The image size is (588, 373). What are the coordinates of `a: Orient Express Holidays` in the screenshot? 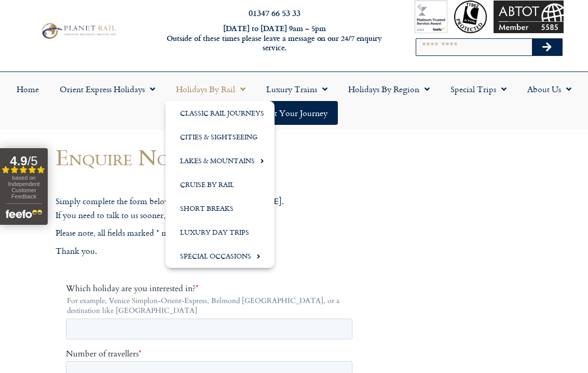 It's located at (107, 90).